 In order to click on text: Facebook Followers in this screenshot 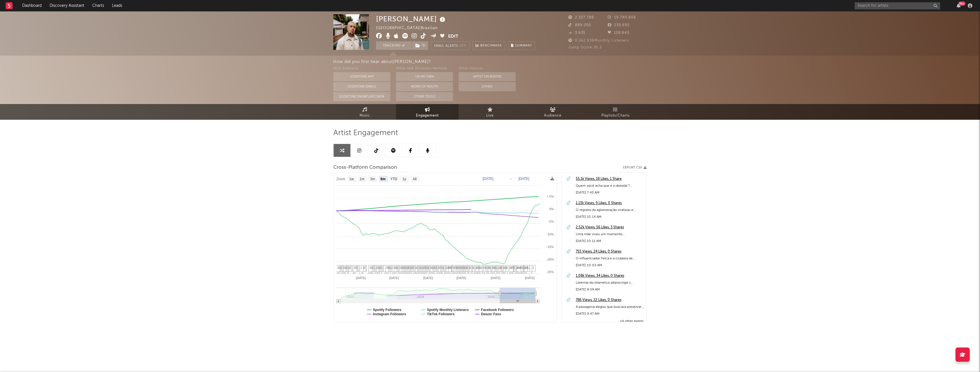, I will do `click(497, 310)`.